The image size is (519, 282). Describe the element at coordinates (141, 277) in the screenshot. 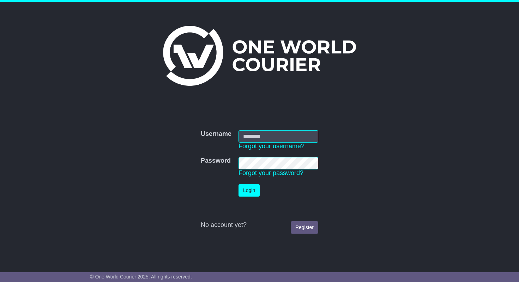

I see `span: © One World Courier 2025. All rights reserved.` at that location.